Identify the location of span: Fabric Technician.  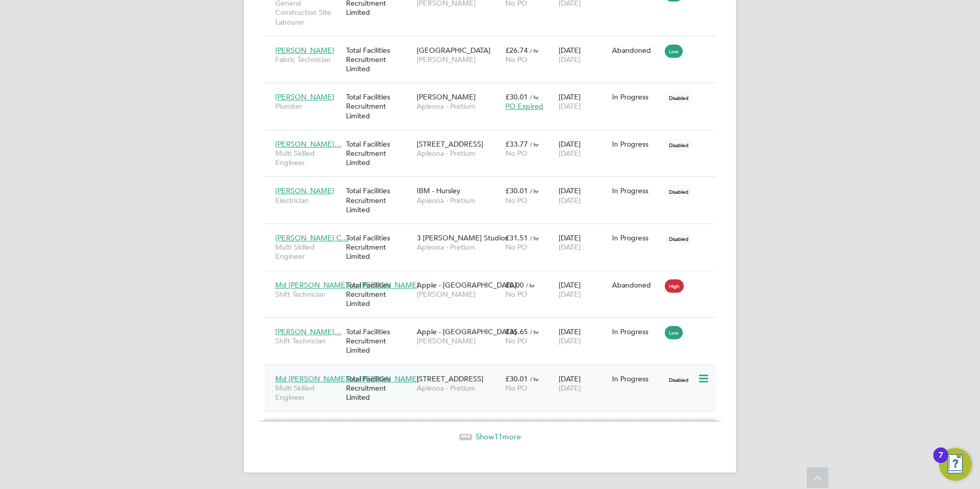
(308, 59).